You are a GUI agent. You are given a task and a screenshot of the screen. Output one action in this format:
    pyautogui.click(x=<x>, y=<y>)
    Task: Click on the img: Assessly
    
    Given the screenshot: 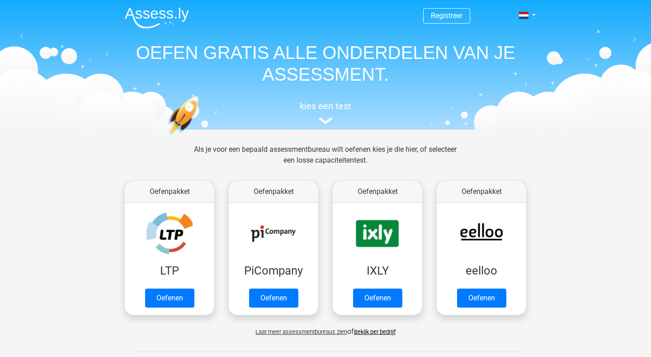 What is the action you would take?
    pyautogui.click(x=157, y=18)
    